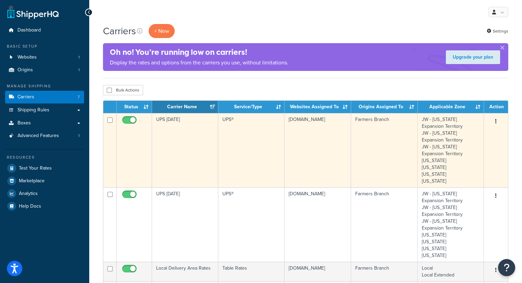  What do you see at coordinates (29, 30) in the screenshot?
I see `span: Dashboard` at bounding box center [29, 30].